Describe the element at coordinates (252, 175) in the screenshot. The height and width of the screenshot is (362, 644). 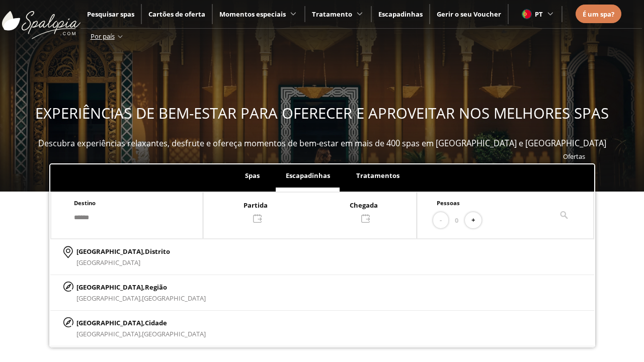
I see `span: Spas` at that location.